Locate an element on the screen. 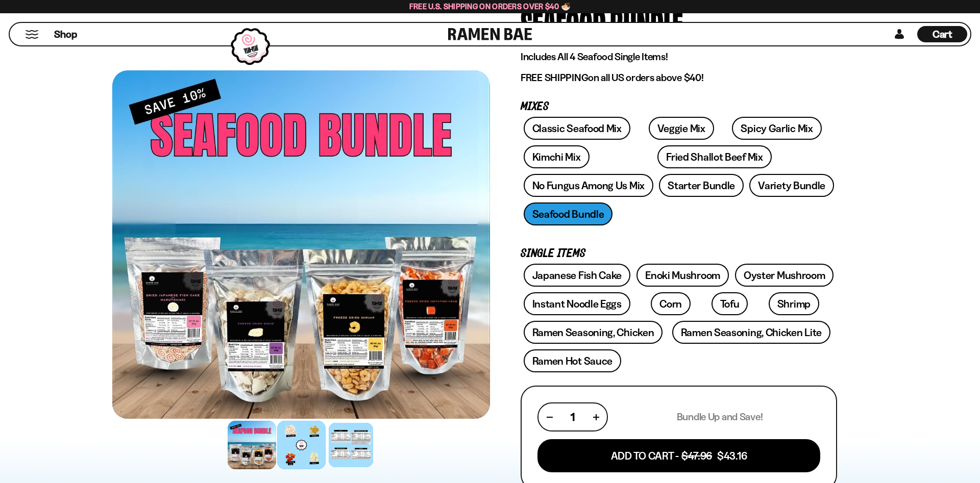  a: Shrimp is located at coordinates (794, 304).